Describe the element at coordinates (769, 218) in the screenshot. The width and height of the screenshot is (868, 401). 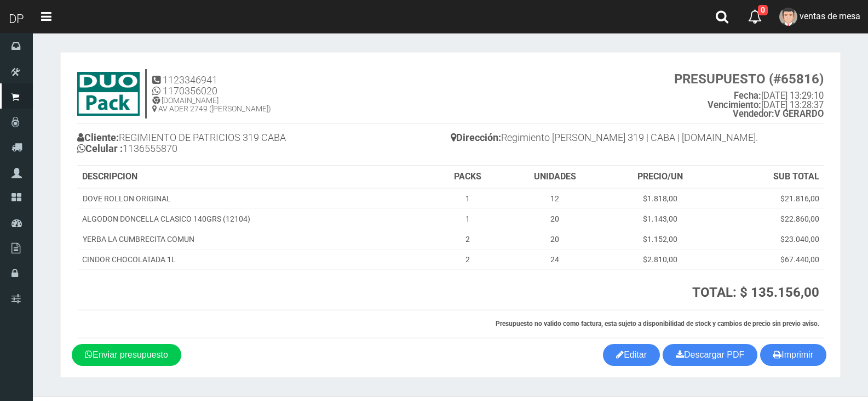
I see `td: $22.860,00` at that location.